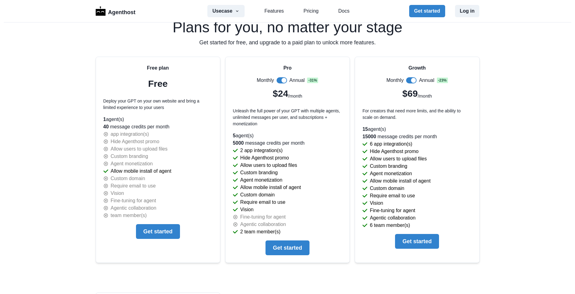 The width and height of the screenshot is (575, 294). Describe the element at coordinates (369, 136) in the screenshot. I see `span: 15000` at that location.